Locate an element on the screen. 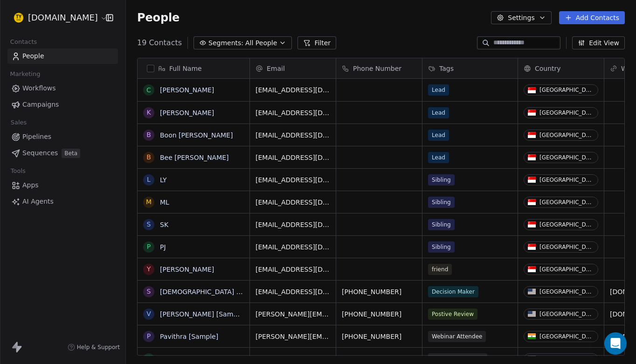 The width and height of the screenshot is (636, 364). span: 19 Contacts is located at coordinates (159, 43).